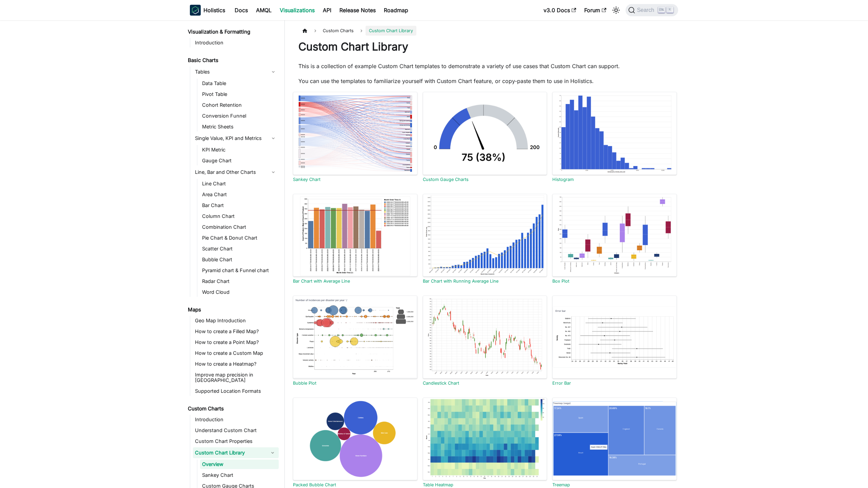 This screenshot has height=488, width=868. What do you see at coordinates (616, 10) in the screenshot?
I see `button: Switch between dark and light mode (currently light mode)` at bounding box center [616, 10].